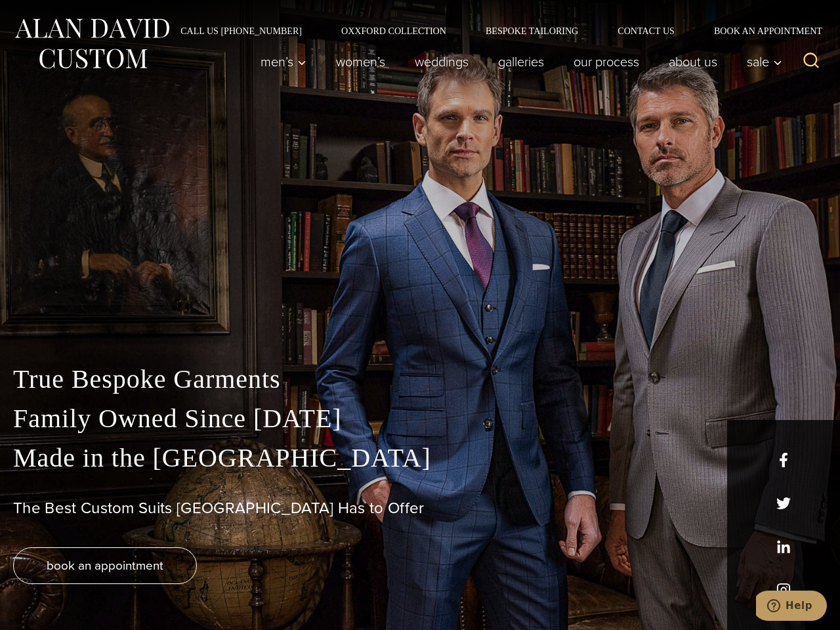 The width and height of the screenshot is (840, 630). I want to click on nav: Secondary Navigation, so click(493, 31).